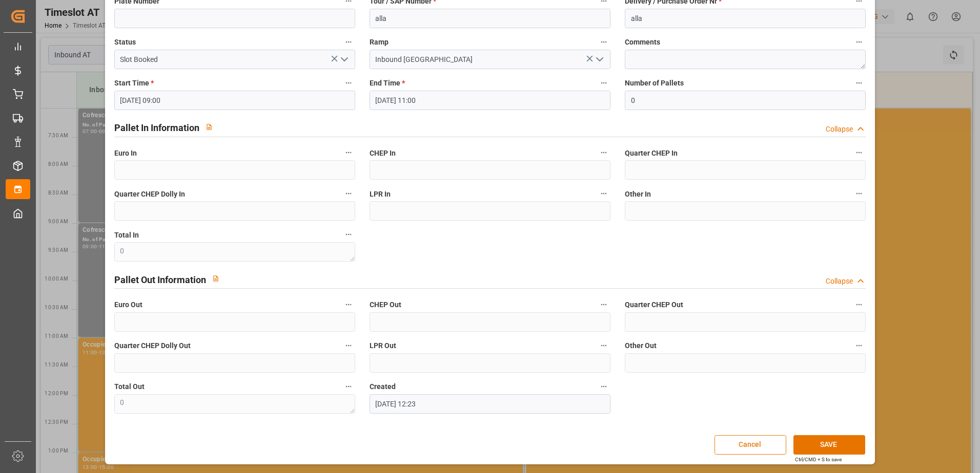  I want to click on span: Created, so click(383, 387).